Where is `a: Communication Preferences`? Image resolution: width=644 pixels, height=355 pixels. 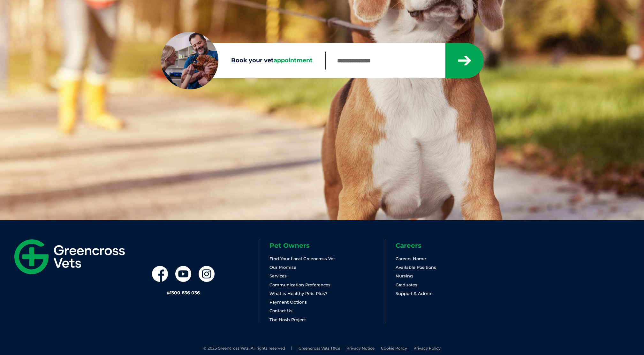 a: Communication Preferences is located at coordinates (300, 285).